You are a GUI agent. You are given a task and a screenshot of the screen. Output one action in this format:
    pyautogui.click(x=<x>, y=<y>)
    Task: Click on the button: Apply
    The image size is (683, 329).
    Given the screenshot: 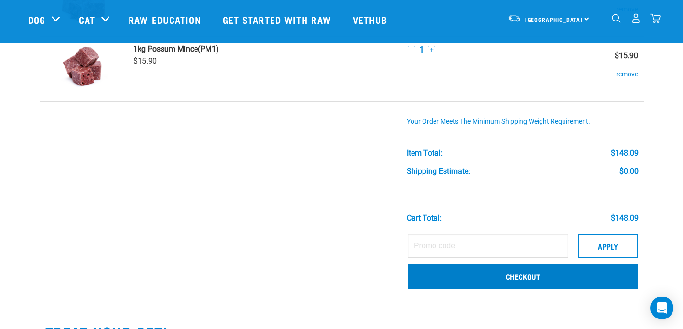 What is the action you would take?
    pyautogui.click(x=608, y=246)
    